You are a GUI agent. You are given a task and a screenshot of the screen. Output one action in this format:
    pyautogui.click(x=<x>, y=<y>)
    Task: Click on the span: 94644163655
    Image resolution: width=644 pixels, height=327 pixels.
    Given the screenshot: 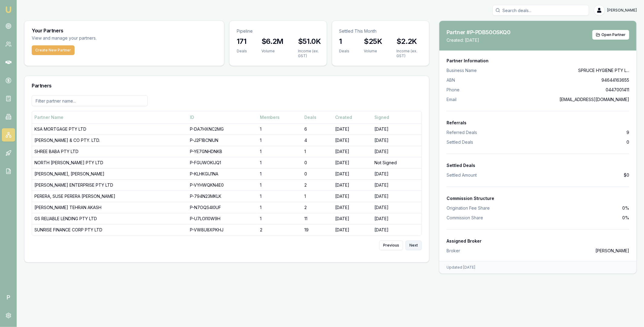 What is the action you would take?
    pyautogui.click(x=615, y=80)
    